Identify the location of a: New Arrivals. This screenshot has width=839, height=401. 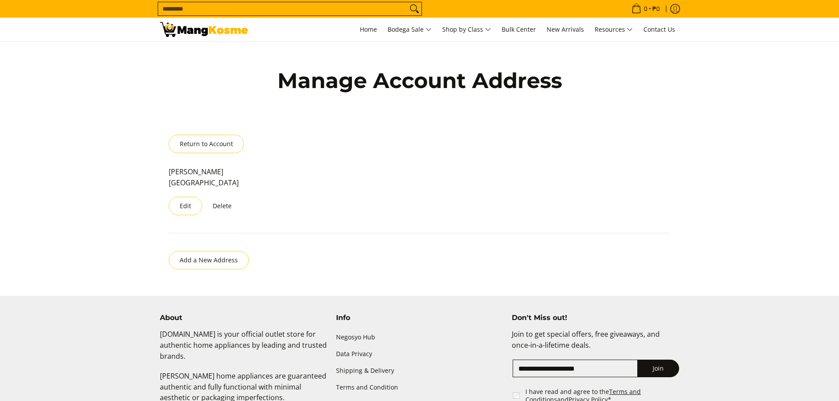
(565, 29).